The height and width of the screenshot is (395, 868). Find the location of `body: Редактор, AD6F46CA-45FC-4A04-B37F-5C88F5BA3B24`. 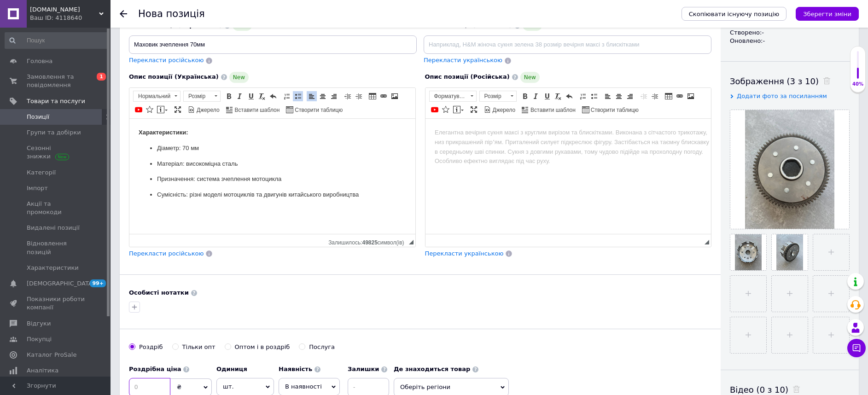

body: Редактор, AD6F46CA-45FC-4A04-B37F-5C88F5BA3B24 is located at coordinates (143, 45).